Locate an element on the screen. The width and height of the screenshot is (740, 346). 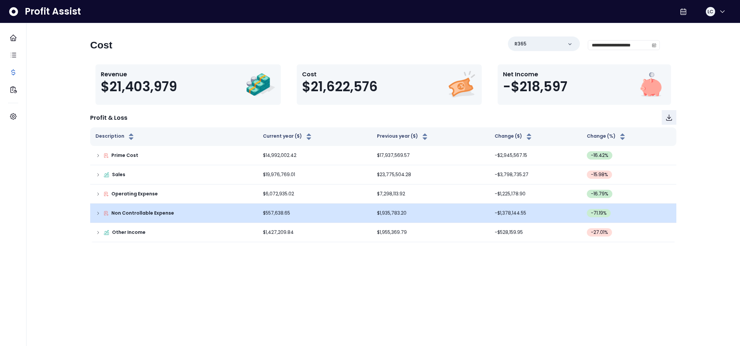
p: Prime Cost is located at coordinates (125, 155).